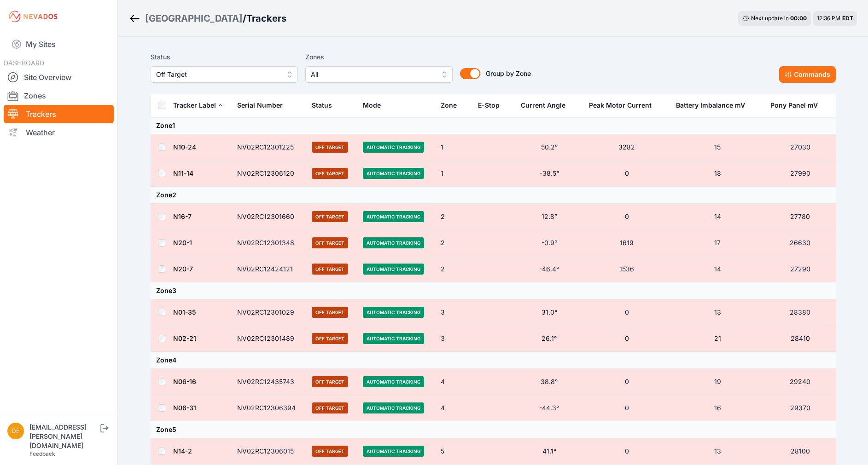 The image size is (868, 465). I want to click on td: NV02RC12301489, so click(268, 339).